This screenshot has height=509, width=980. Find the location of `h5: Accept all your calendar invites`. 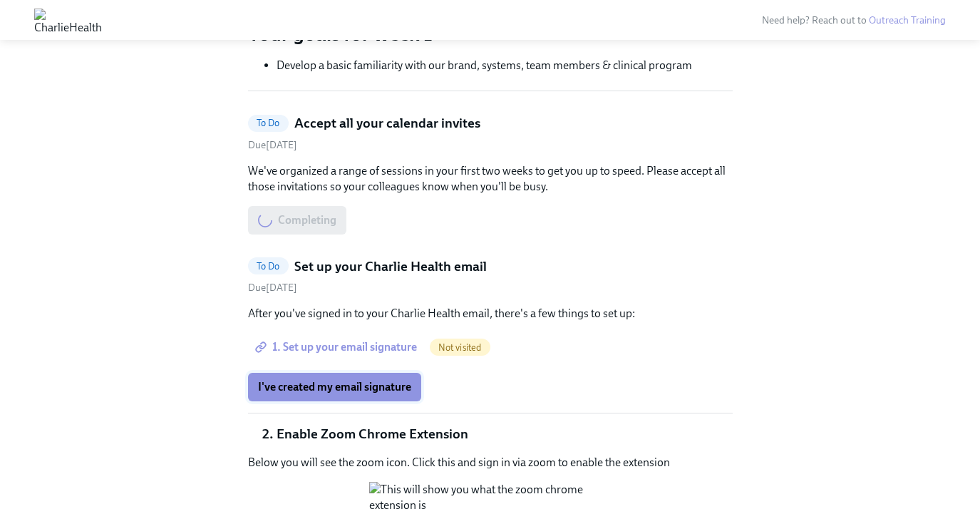

h5: Accept all your calendar invites is located at coordinates (387, 123).